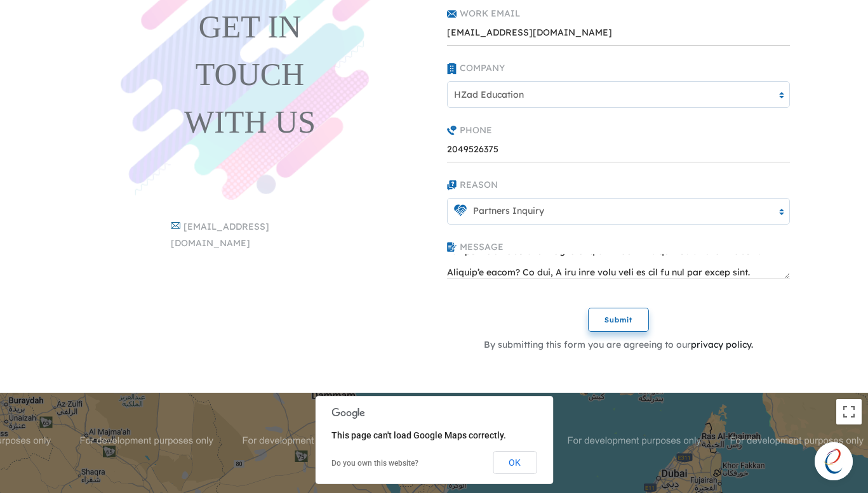  Describe the element at coordinates (374, 464) in the screenshot. I see `a: Do you own this website?` at that location.